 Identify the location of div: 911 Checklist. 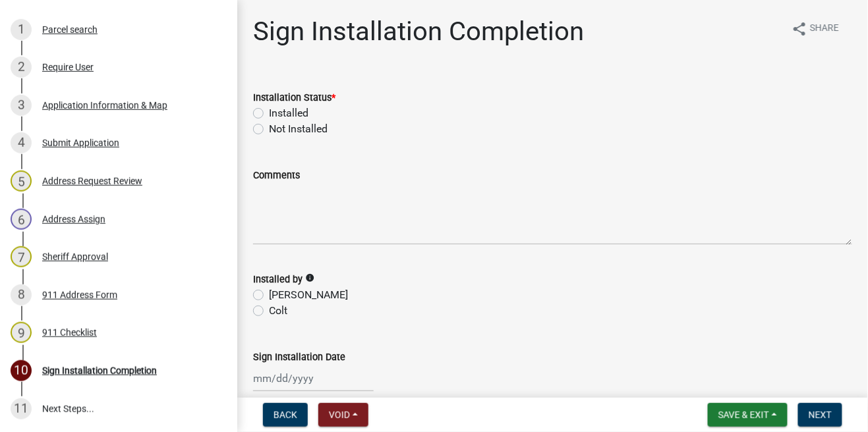
(69, 332).